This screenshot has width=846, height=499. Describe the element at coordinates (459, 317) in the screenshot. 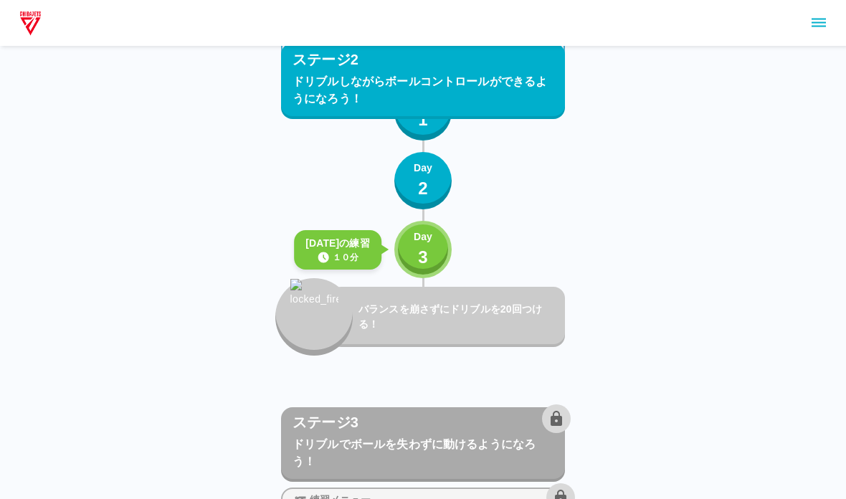

I see `p: バランスを崩さずにドリブルを20回つける！` at that location.